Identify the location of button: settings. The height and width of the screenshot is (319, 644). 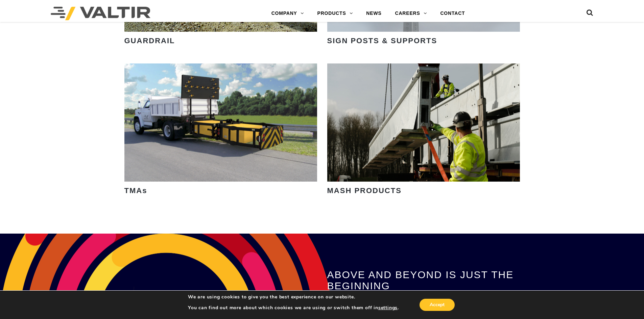
(388, 308).